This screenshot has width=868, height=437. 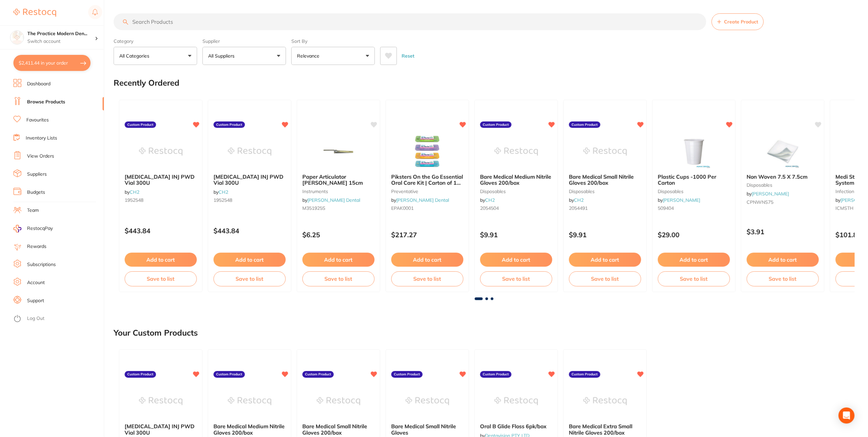 I want to click on a: Dashboard, so click(x=39, y=84).